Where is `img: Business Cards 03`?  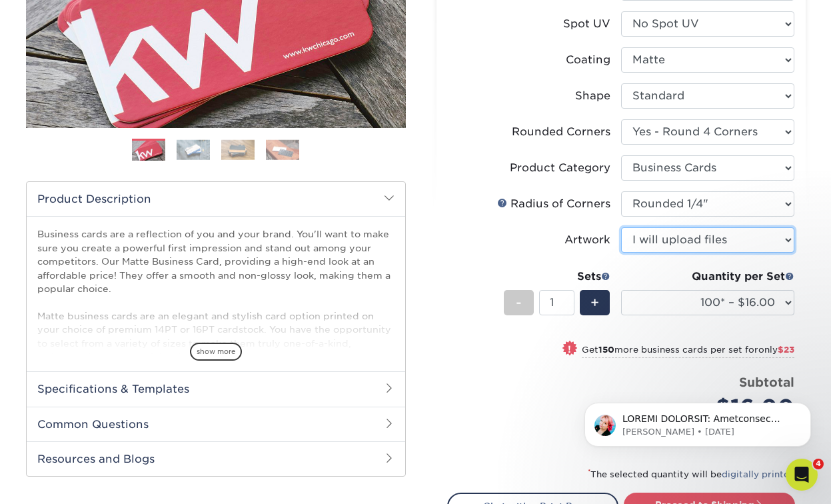
img: Business Cards 03 is located at coordinates (238, 149).